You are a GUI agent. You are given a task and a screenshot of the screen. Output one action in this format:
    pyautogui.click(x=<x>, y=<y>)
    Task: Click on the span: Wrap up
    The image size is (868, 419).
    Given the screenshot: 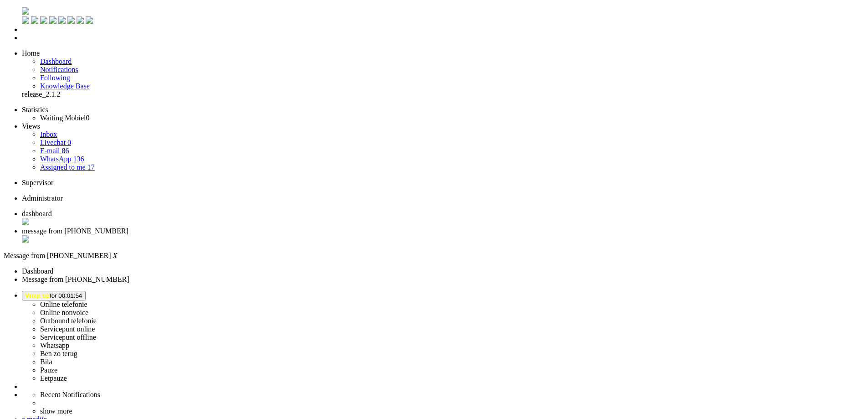 What is the action you would take?
    pyautogui.click(x=37, y=296)
    